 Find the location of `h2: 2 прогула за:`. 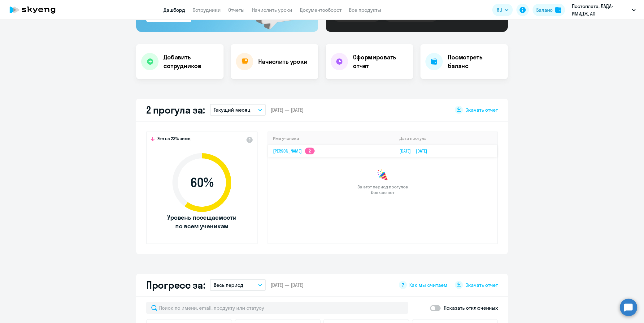

h2: 2 прогула за: is located at coordinates (175, 110).